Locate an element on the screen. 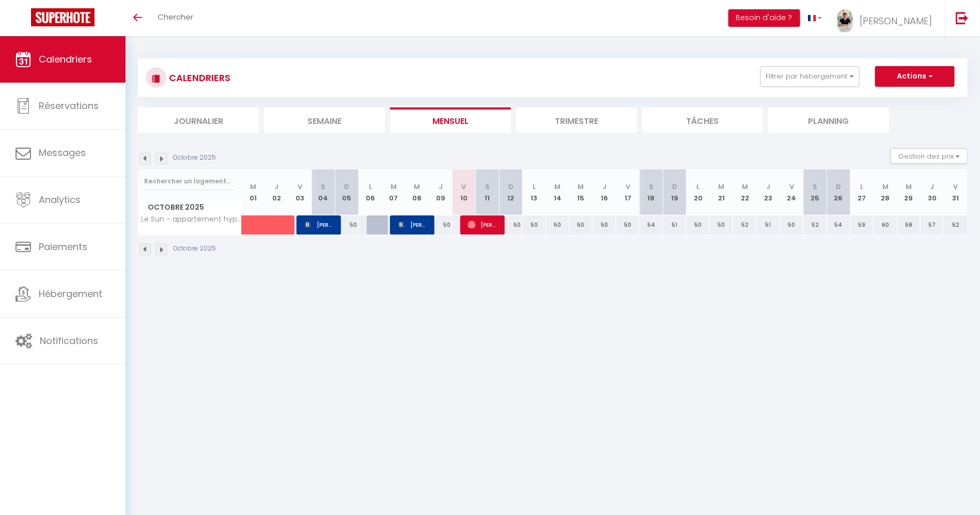  th: 04 is located at coordinates (323, 192).